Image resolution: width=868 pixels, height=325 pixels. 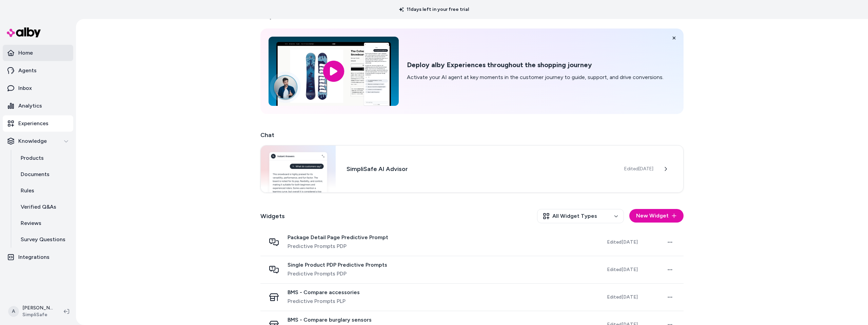 I want to click on a: Verified Q&As, so click(x=43, y=207).